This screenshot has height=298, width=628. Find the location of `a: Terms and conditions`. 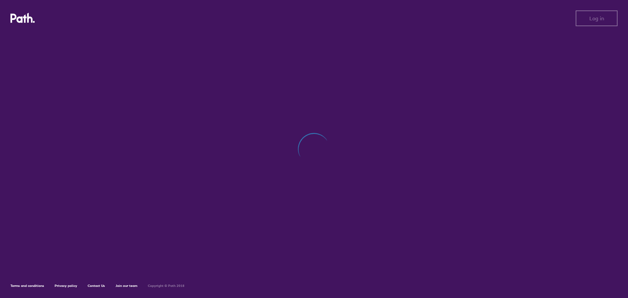

a: Terms and conditions is located at coordinates (27, 285).